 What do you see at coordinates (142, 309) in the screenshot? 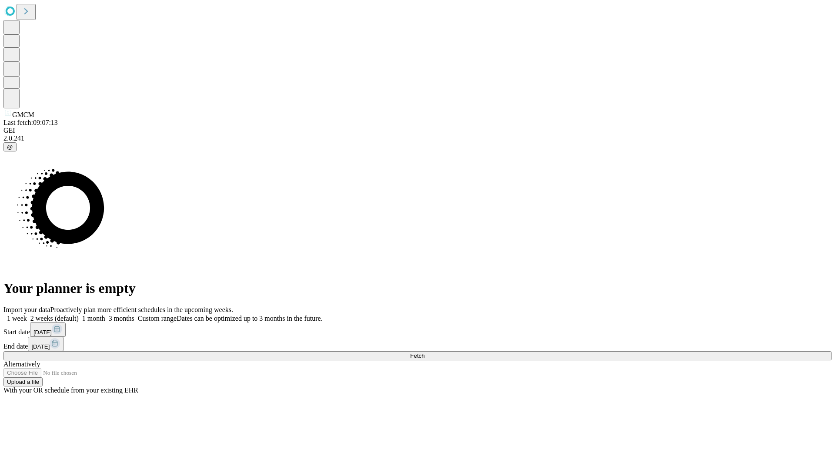
I see `span: Proactively plan more efficient schedules in the upcoming weeks.` at bounding box center [142, 309].